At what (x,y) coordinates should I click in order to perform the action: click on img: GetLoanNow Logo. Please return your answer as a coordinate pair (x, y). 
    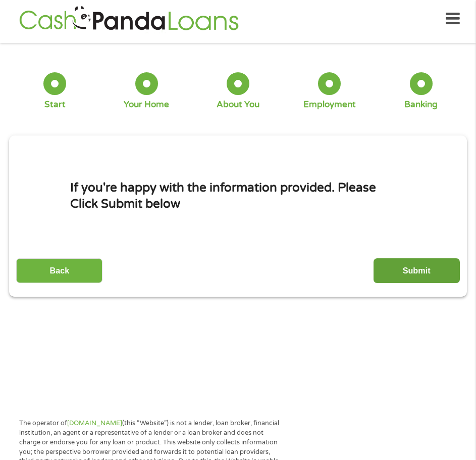
    Looking at the image, I should click on (129, 19).